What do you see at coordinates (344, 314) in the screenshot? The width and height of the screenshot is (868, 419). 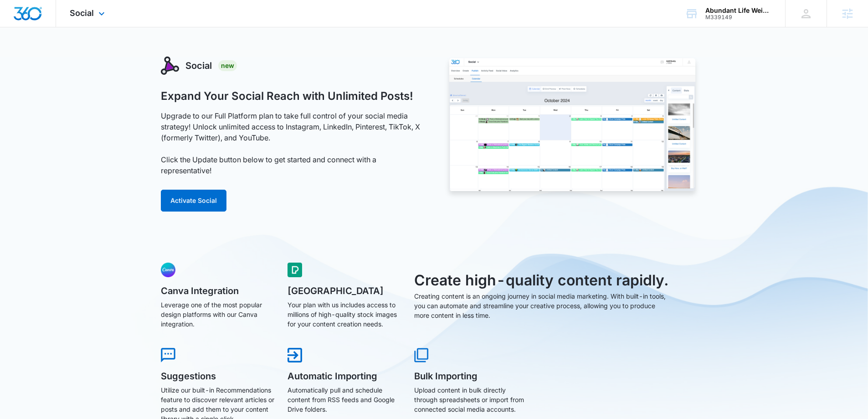 I see `p: Your plan with us includes access to millions of high-quality stock images for your content creat...` at bounding box center [344, 314].